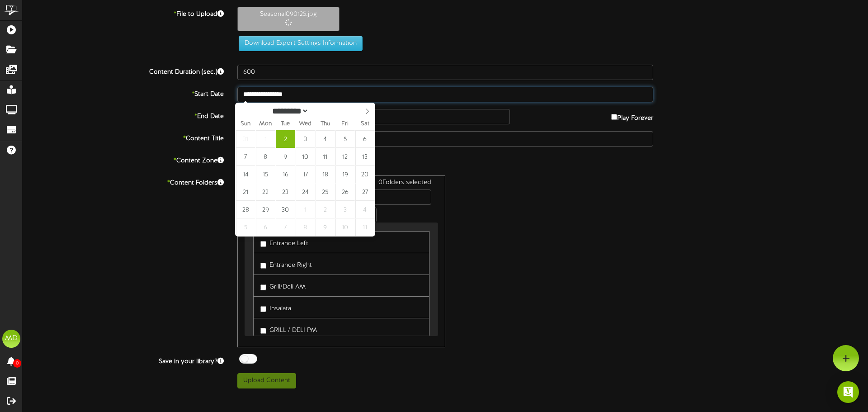 The width and height of the screenshot is (868, 412). Describe the element at coordinates (446, 139) in the screenshot. I see `input: Title of this Content` at that location.